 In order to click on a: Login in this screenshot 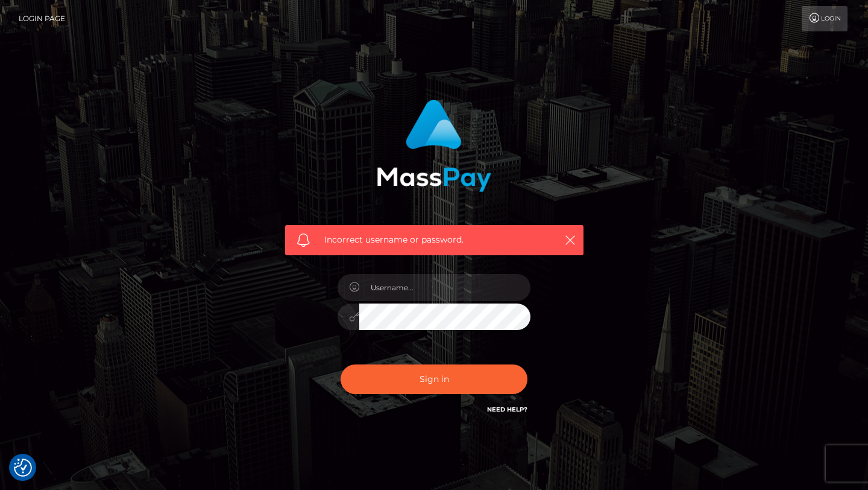, I will do `click(825, 19)`.